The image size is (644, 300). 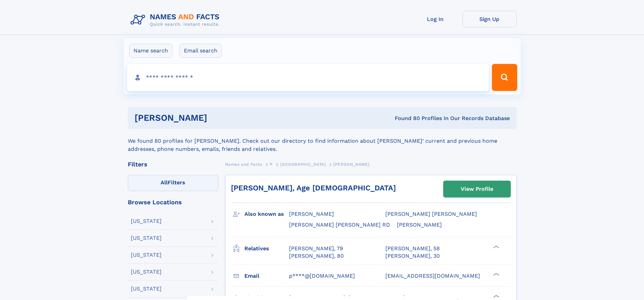 What do you see at coordinates (271, 164) in the screenshot?
I see `a: P` at bounding box center [271, 164].